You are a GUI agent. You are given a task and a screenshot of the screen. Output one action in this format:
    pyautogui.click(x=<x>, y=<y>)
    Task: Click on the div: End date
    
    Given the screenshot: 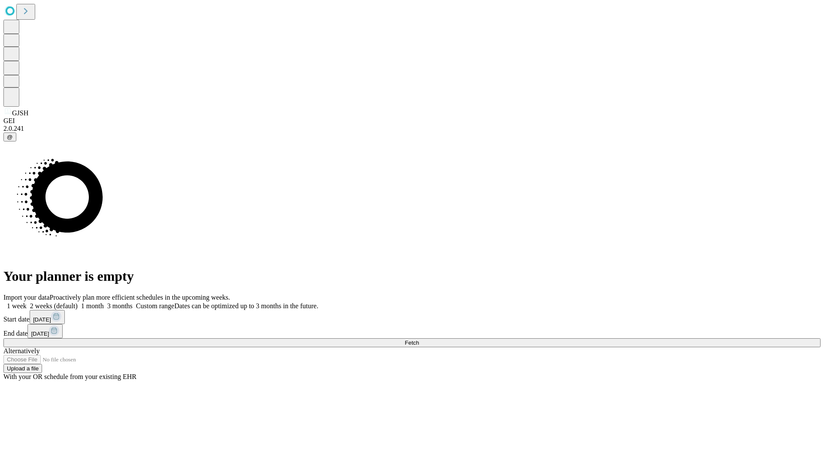 What is the action you would take?
    pyautogui.click(x=412, y=331)
    